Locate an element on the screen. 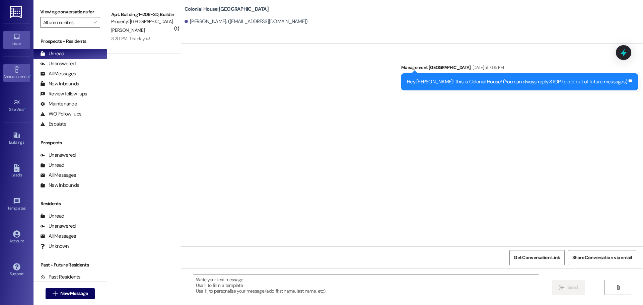 This screenshot has width=643, height=305. div: Past Residents is located at coordinates (60, 277).